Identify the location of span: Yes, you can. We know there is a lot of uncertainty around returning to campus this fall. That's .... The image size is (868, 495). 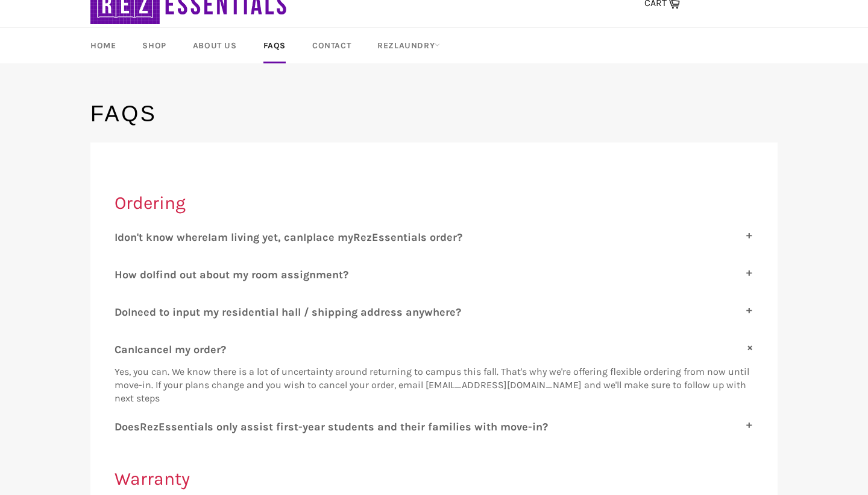
(431, 384).